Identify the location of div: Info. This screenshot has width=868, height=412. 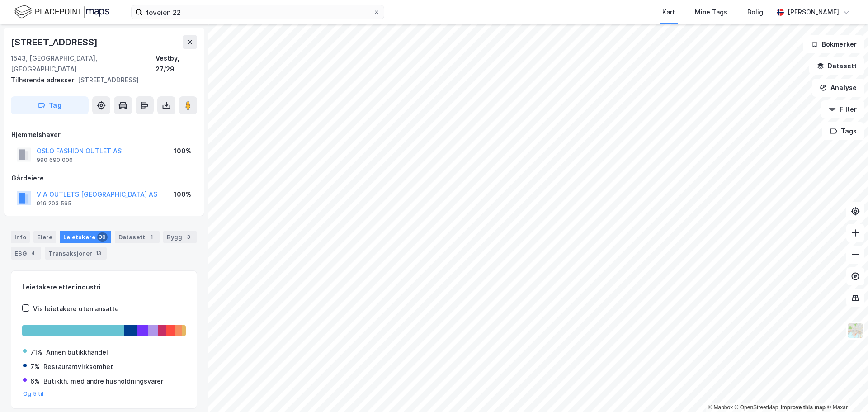
(21, 237).